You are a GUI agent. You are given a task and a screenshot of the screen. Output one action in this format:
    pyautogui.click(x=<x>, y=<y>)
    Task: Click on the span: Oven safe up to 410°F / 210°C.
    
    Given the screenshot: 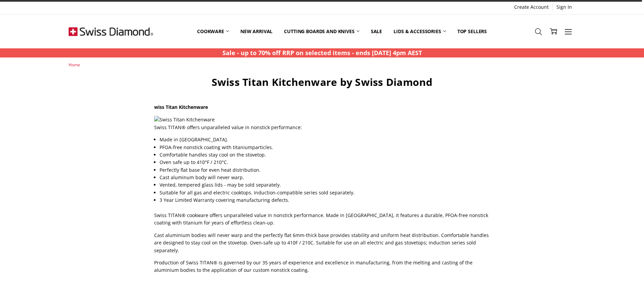 What is the action you would take?
    pyautogui.click(x=194, y=162)
    